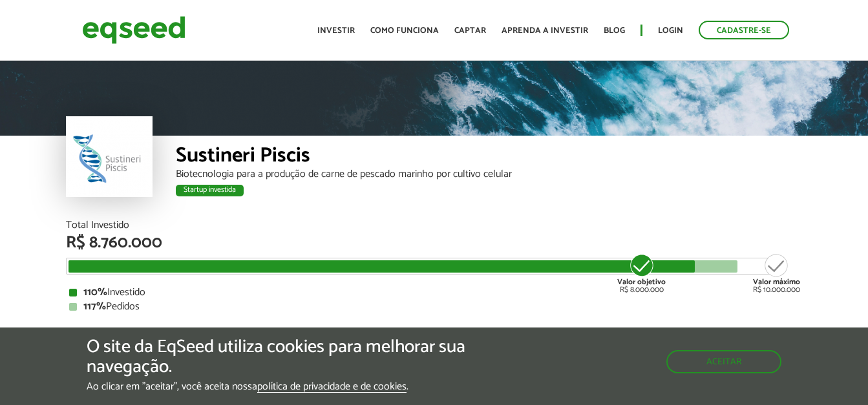  I want to click on img: EqSeed, so click(134, 30).